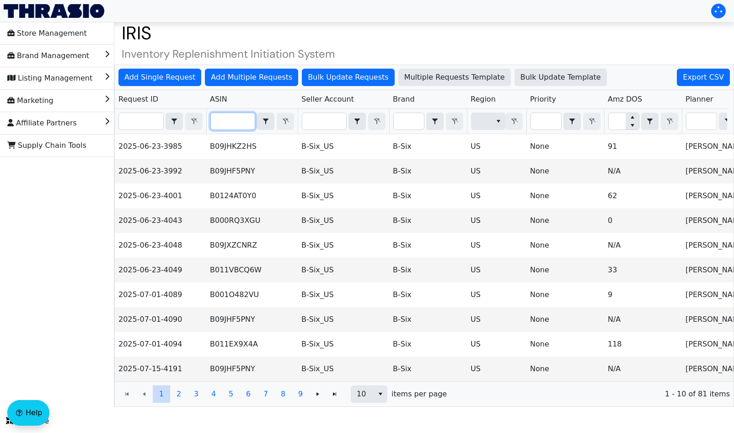 This screenshot has width=734, height=433. I want to click on h4: Inventory Replenishment Initiation System, so click(424, 54).